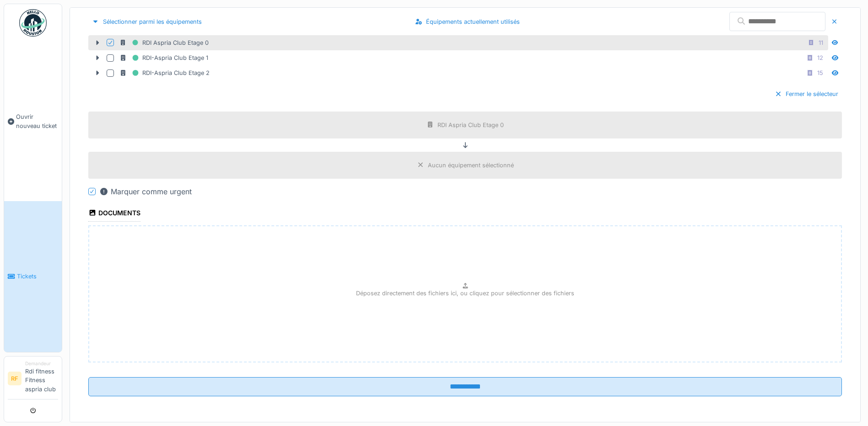 Image resolution: width=868 pixels, height=426 pixels. I want to click on div: 15, so click(820, 73).